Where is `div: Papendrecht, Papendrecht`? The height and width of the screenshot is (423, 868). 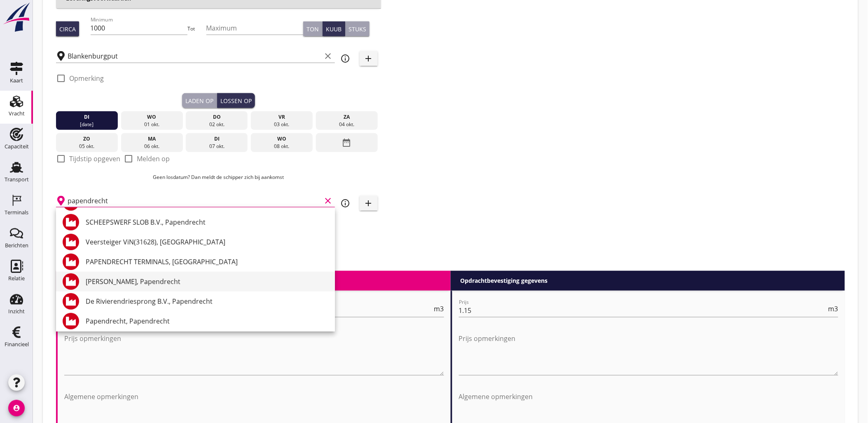 div: Papendrecht, Papendrecht is located at coordinates (207, 321).